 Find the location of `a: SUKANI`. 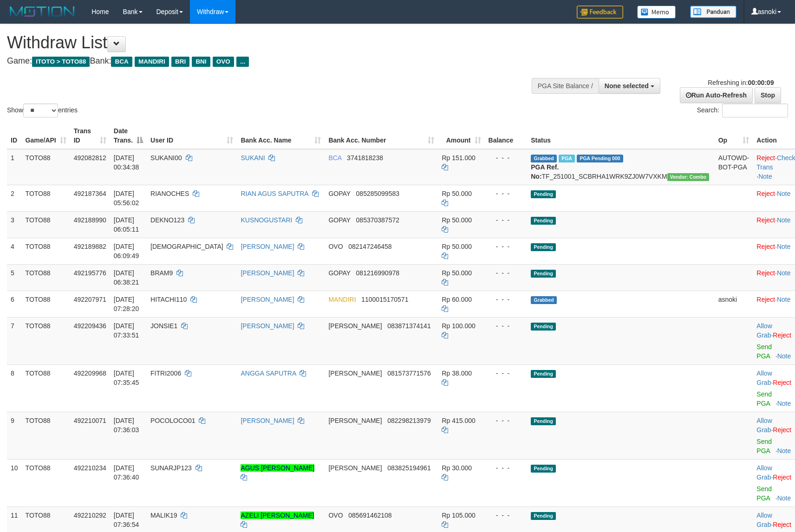

a: SUKANI is located at coordinates (253, 158).